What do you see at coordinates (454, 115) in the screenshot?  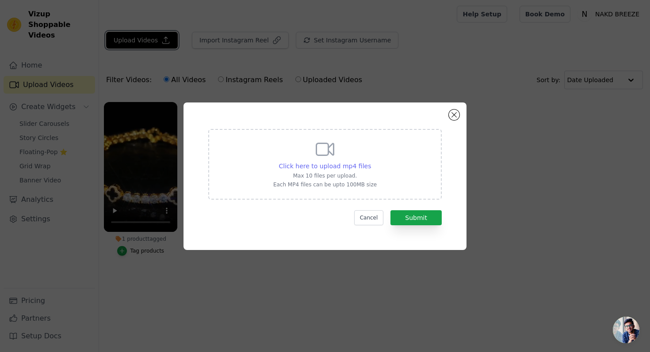 I see `button: Close modal` at bounding box center [454, 115].